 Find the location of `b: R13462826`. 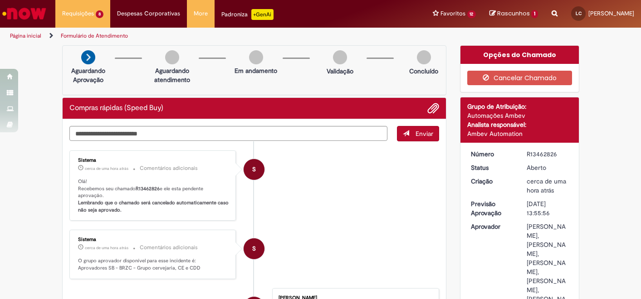

b: R13462826 is located at coordinates (147, 189).